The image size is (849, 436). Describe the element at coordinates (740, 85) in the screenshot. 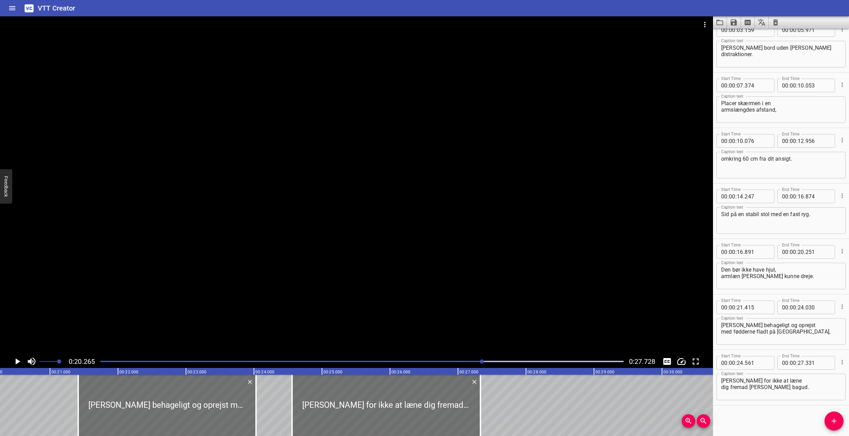

I see `input: 07` at that location.